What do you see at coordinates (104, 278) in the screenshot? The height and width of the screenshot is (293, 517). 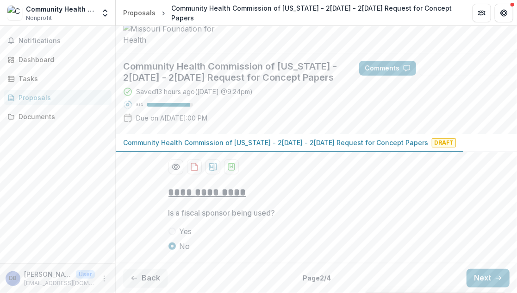 I see `button: More` at bounding box center [104, 278].